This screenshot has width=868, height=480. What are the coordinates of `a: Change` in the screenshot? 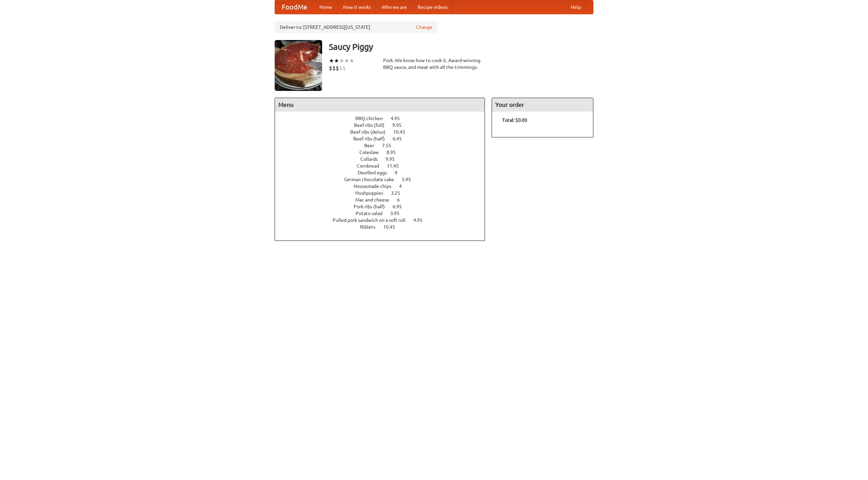 It's located at (424, 27).